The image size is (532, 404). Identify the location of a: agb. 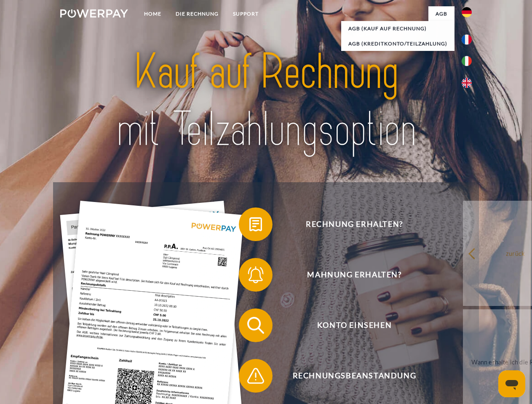
(442, 14).